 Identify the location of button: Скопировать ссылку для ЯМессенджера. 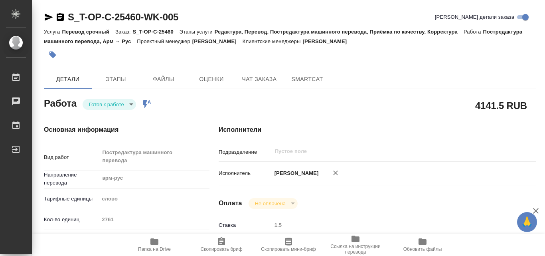
(49, 17).